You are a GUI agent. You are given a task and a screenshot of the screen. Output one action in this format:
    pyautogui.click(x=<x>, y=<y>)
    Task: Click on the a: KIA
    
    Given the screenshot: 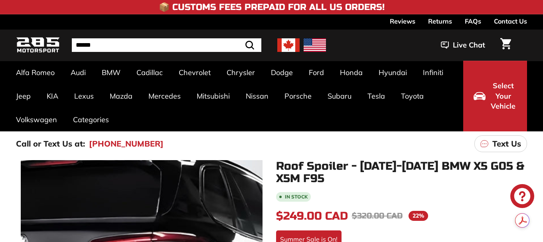 What is the action you would take?
    pyautogui.click(x=52, y=96)
    